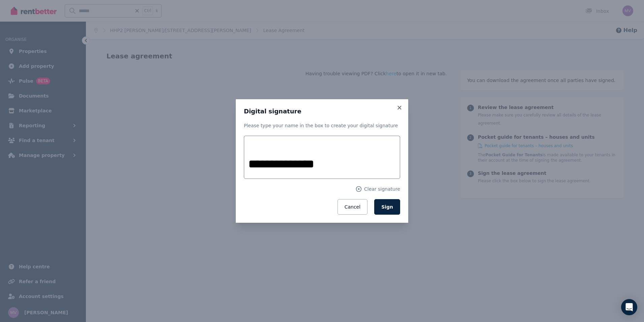  What do you see at coordinates (630, 307) in the screenshot?
I see `div: Open Intercom Messenger` at bounding box center [630, 307].